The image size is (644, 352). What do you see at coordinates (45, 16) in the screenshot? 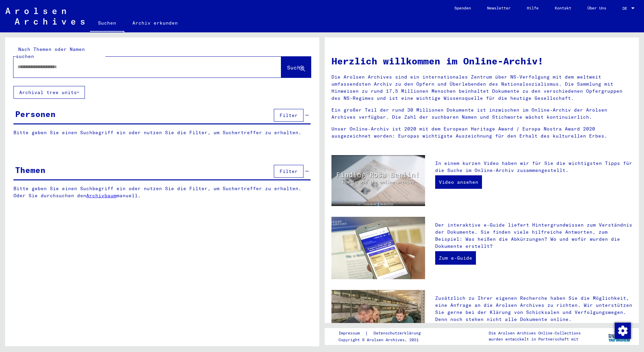
I see `img: Arolsen_neg.svg` at bounding box center [45, 16].